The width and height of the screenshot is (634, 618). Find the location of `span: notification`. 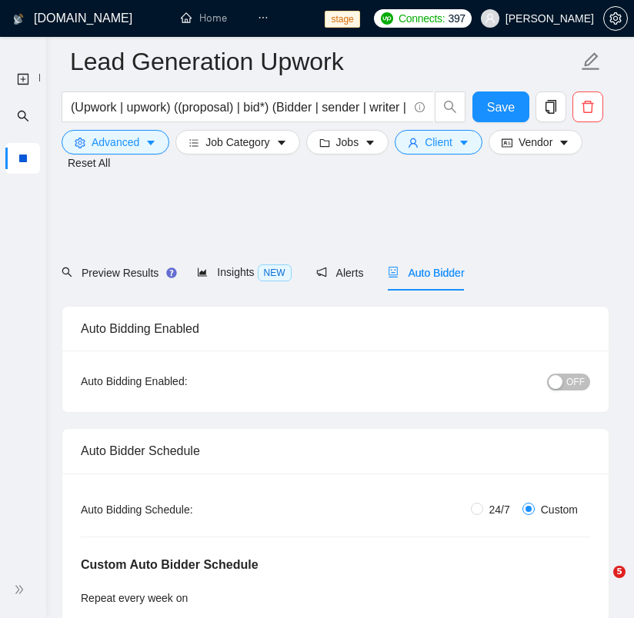

span: notification is located at coordinates (322, 272).